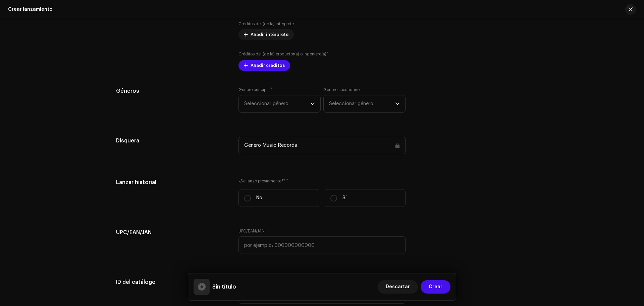  What do you see at coordinates (259, 198) in the screenshot?
I see `p: No` at bounding box center [259, 198].